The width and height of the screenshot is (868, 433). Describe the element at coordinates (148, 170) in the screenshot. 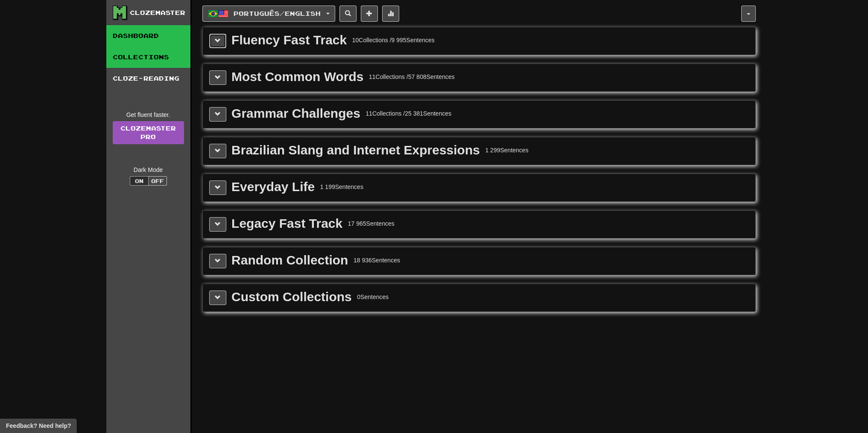

I see `div: Dark Mode` at that location.